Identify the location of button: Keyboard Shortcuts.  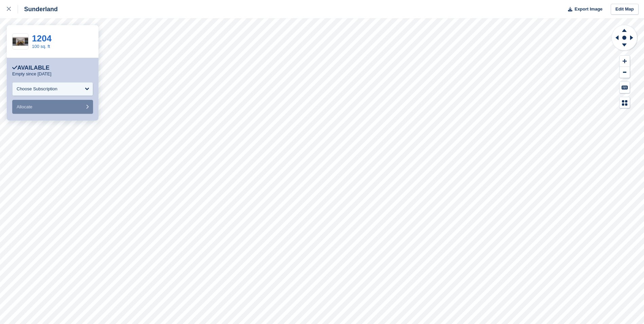
(625, 87).